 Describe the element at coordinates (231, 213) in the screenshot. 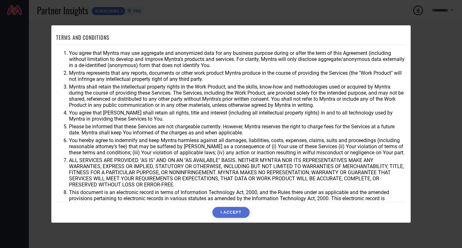

I see `button: I ACCEPT` at that location.